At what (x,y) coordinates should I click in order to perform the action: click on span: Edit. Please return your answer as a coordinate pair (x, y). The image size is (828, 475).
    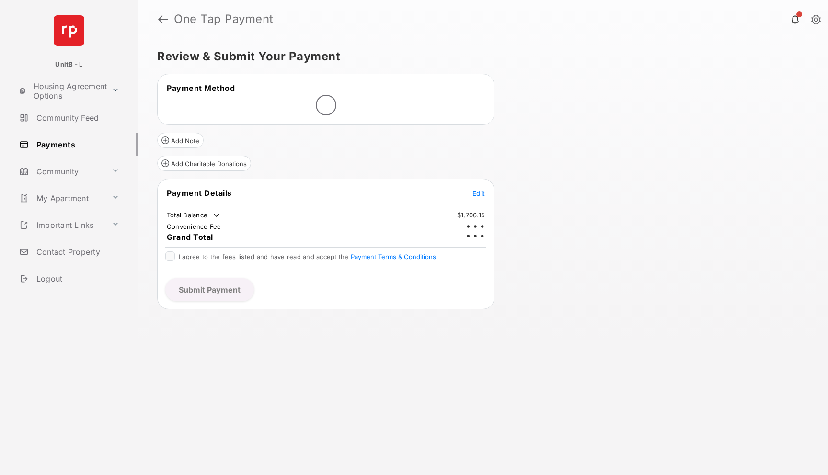
    Looking at the image, I should click on (479, 193).